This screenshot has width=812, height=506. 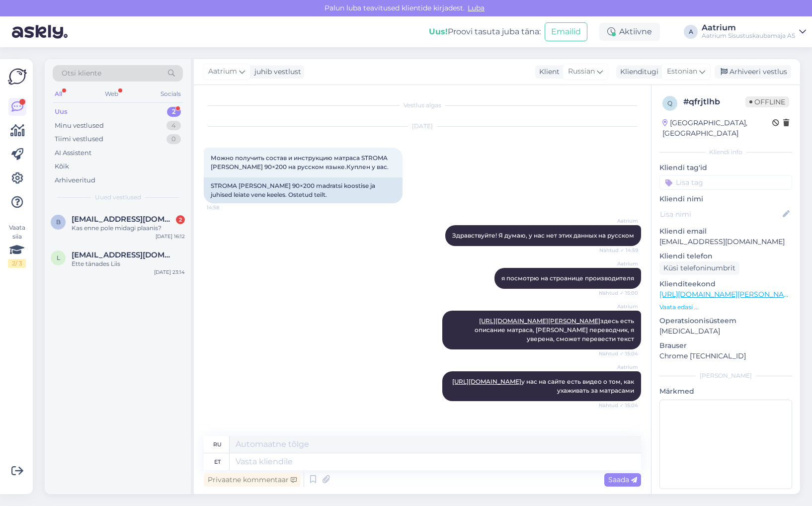 What do you see at coordinates (726, 391) in the screenshot?
I see `p: Märkmed` at bounding box center [726, 391].